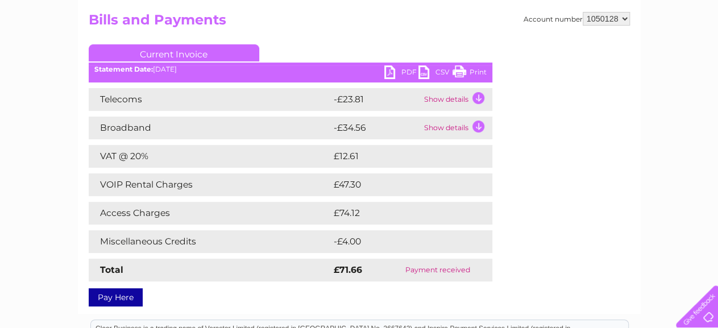 The image size is (718, 328). I want to click on a: Contact, so click(656, 52).